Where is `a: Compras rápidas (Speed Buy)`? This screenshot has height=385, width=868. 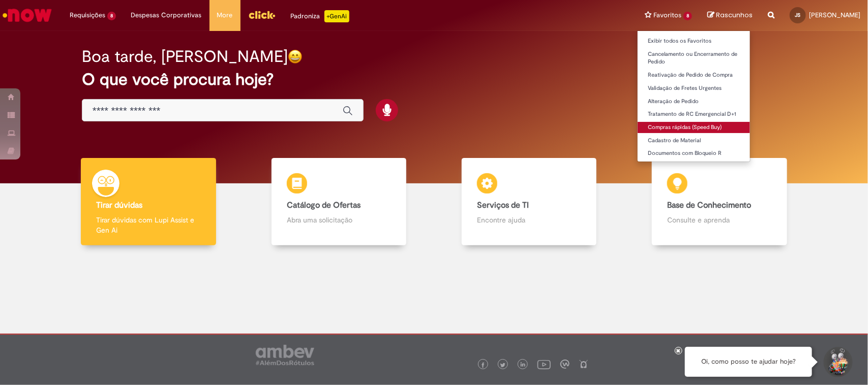 a: Compras rápidas (Speed Buy) is located at coordinates (694, 128).